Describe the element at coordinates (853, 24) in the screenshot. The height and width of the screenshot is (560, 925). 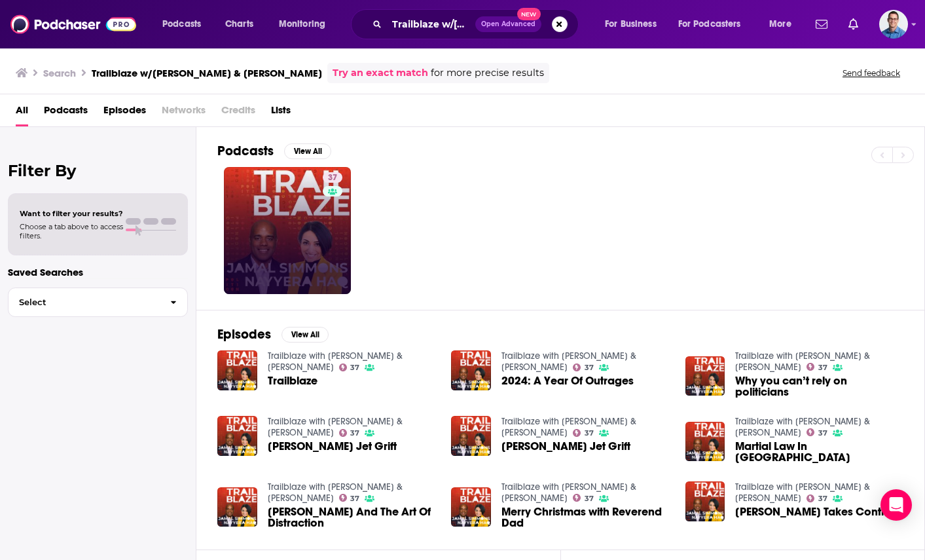
I see `a: Show notifications dropdown` at that location.